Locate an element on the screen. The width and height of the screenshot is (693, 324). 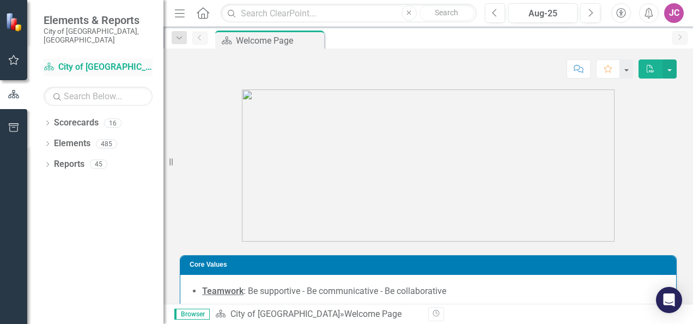
div: JC is located at coordinates (674, 13).